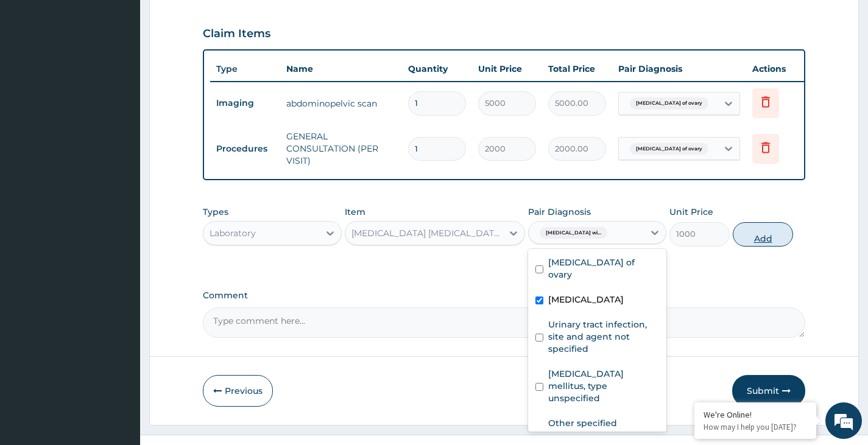 This screenshot has width=868, height=445. Describe the element at coordinates (769, 391) in the screenshot. I see `button: Submit` at that location.